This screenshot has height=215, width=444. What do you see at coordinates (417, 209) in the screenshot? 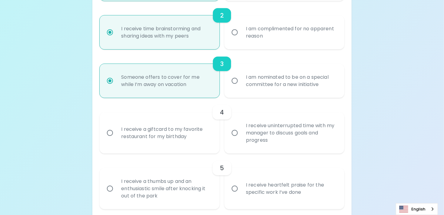
I see `a: English` at bounding box center [417, 209].